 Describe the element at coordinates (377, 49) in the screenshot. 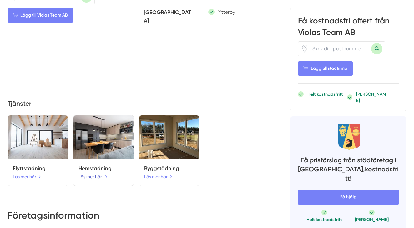

I see `button: Sök med postnummer` at that location.